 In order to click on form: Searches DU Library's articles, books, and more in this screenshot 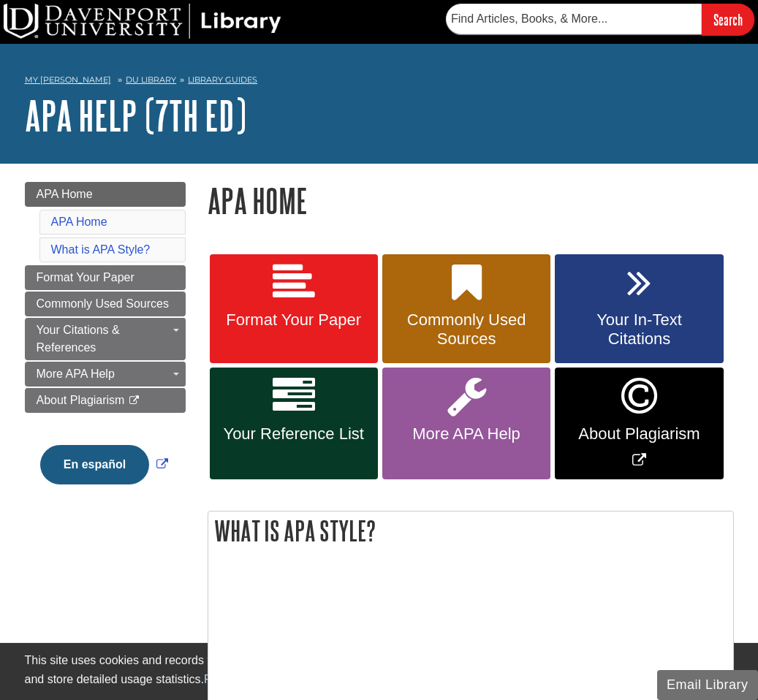, I will do `click(600, 19)`.